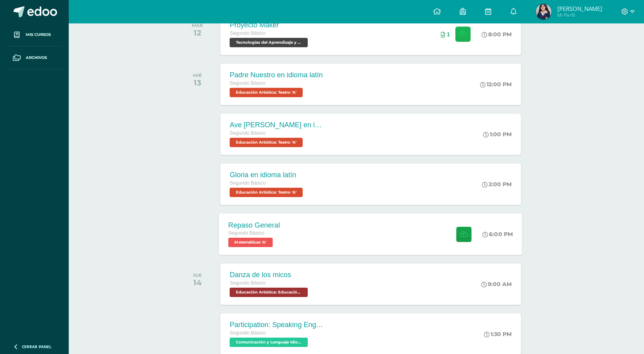 The image size is (644, 354). What do you see at coordinates (269, 25) in the screenshot?
I see `div: Proyecto Maker` at bounding box center [269, 25].